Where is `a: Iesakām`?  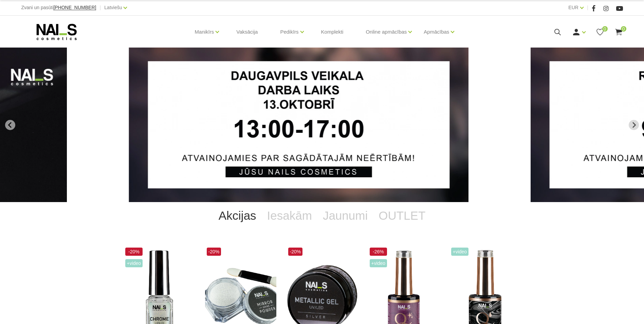
a: Iesakām is located at coordinates (289, 216).